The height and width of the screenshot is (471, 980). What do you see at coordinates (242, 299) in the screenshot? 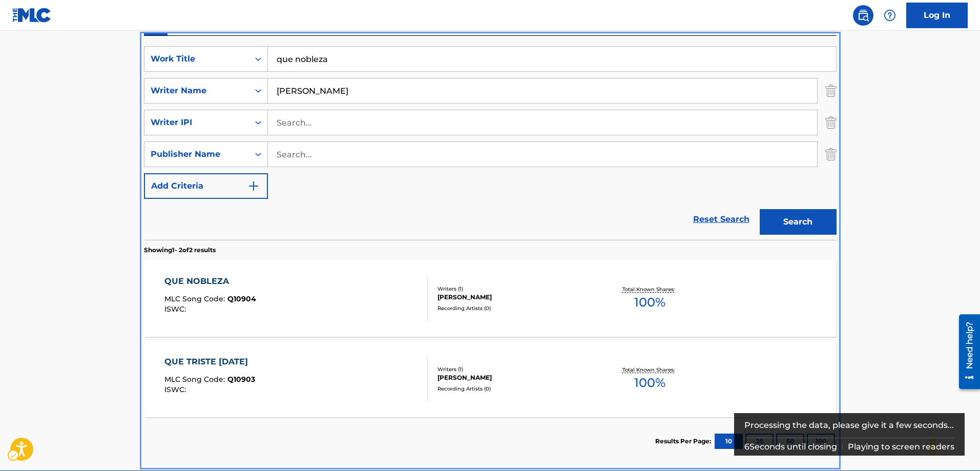
I see `span: Q10904` at bounding box center [242, 299].